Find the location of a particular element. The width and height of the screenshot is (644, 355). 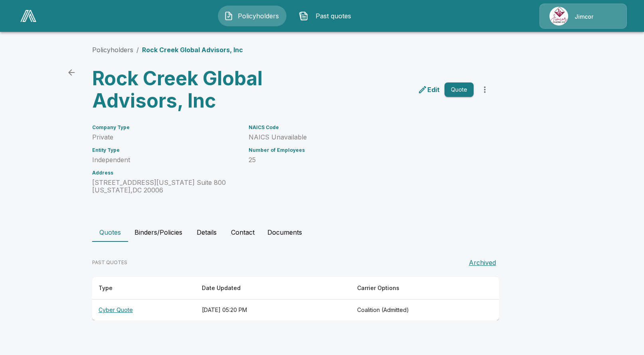

div: policyholder tabs is located at coordinates (322, 232).